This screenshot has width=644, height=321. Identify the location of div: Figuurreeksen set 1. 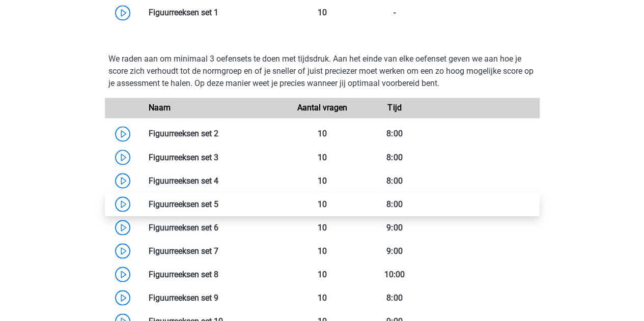
(213, 13).